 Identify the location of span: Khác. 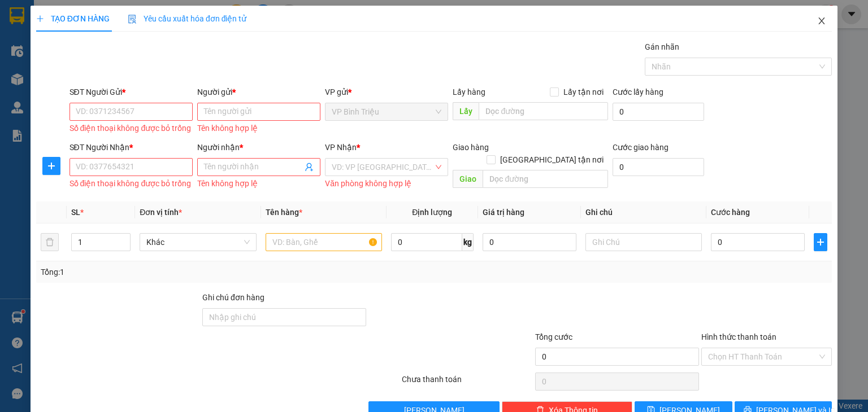
(197, 242).